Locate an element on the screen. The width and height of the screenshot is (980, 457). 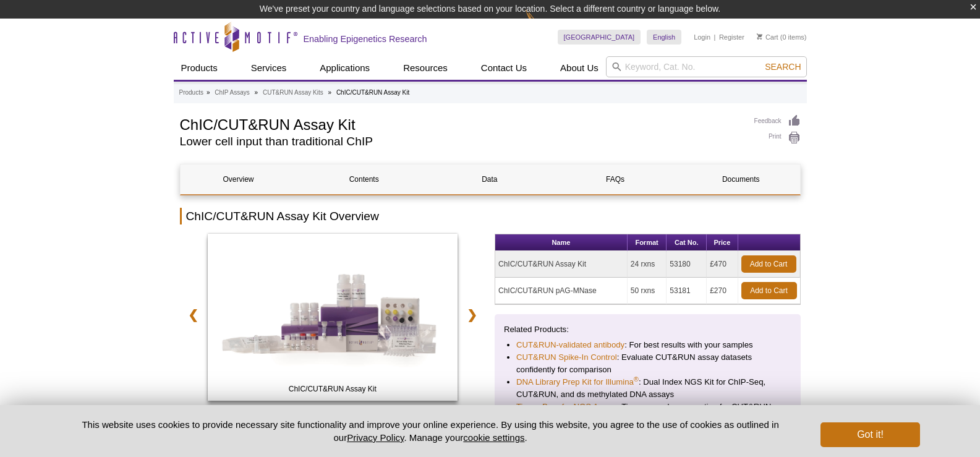
li: Tissue sample preparation for CUT&RUN is located at coordinates (648, 407).